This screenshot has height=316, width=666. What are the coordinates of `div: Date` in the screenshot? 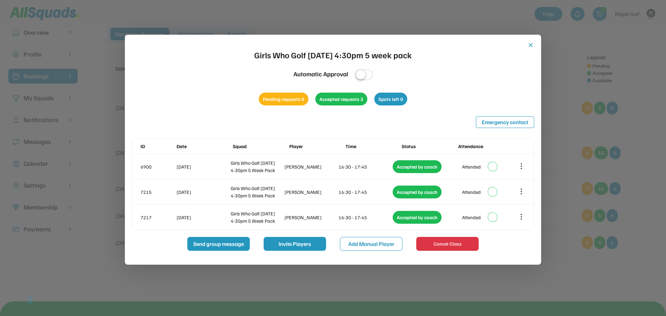 It's located at (204, 146).